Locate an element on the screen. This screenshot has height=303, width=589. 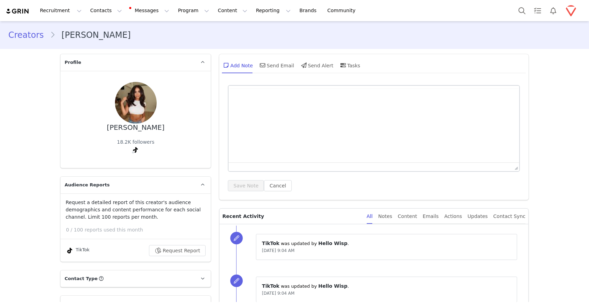
span: Profile is located at coordinates (73, 63).